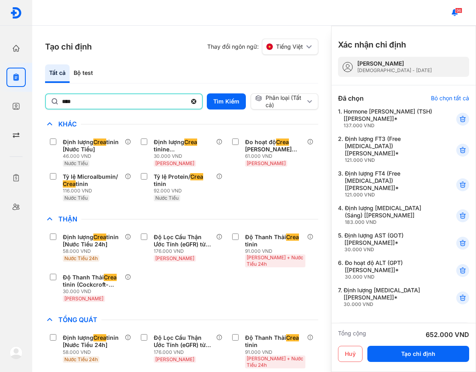 The height and width of the screenshot is (372, 476). Describe the element at coordinates (387, 215) in the screenshot. I see `div: 4.` at that location.